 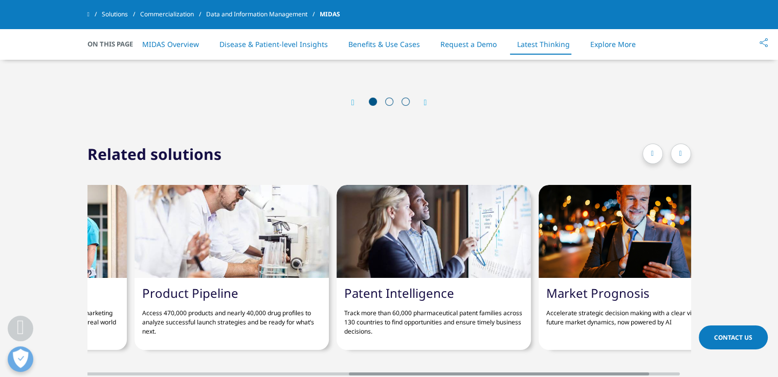 What do you see at coordinates (613, 44) in the screenshot?
I see `a: Explore More` at bounding box center [613, 44].